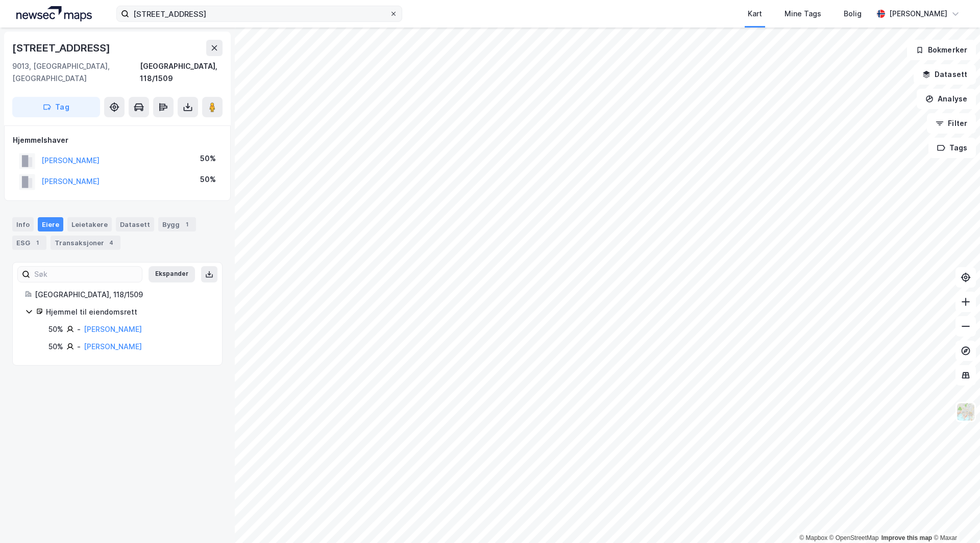 The height and width of the screenshot is (543, 980). Describe the element at coordinates (952, 148) in the screenshot. I see `button: Tags` at that location.